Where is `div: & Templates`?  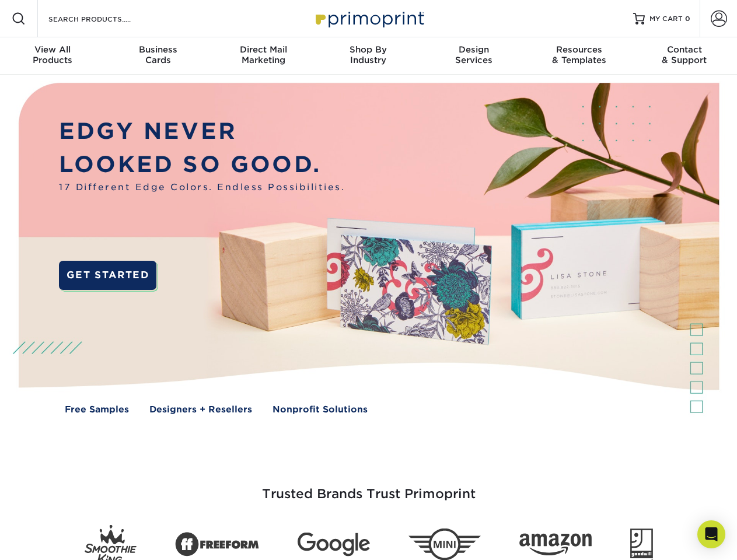 div: & Templates is located at coordinates (579, 55).